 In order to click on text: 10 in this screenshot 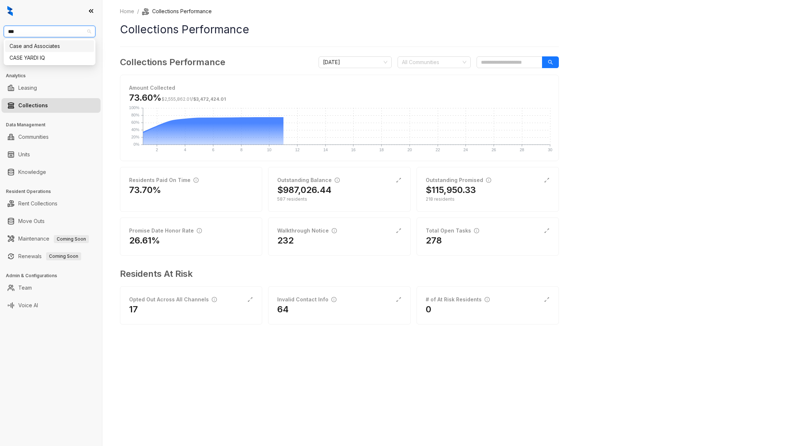, I will do `click(269, 150)`.